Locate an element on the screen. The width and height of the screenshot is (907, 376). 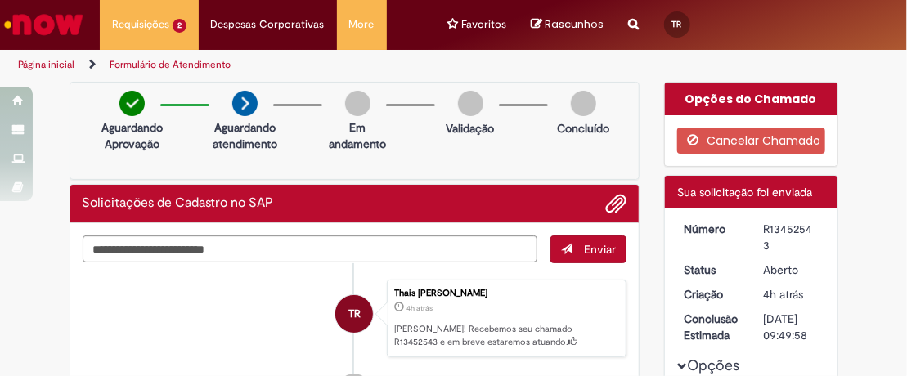
p: Concluído is located at coordinates (583, 128).